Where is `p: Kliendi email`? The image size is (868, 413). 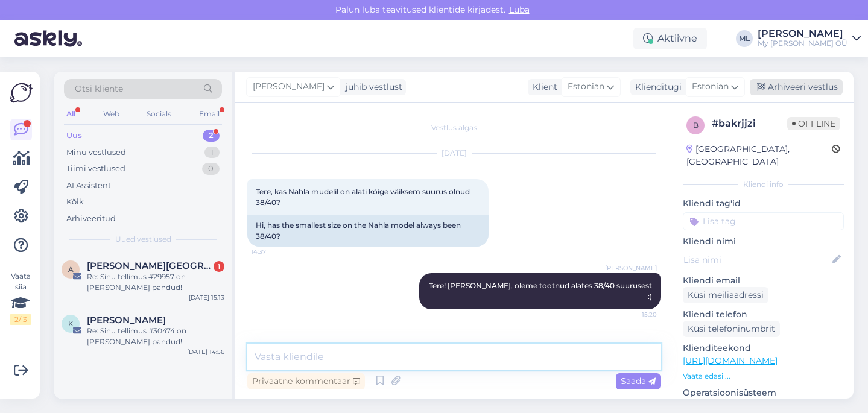 p: Kliendi email is located at coordinates (763, 281).